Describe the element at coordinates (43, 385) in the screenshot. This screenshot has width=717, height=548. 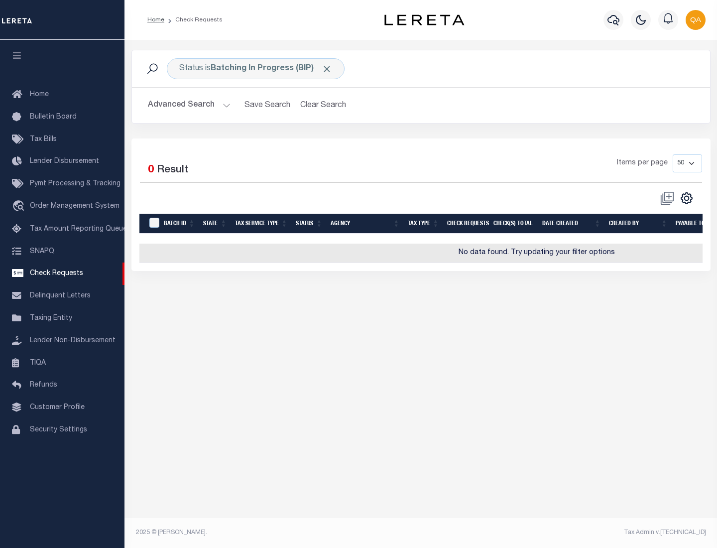
I see `span: Refunds` at that location.